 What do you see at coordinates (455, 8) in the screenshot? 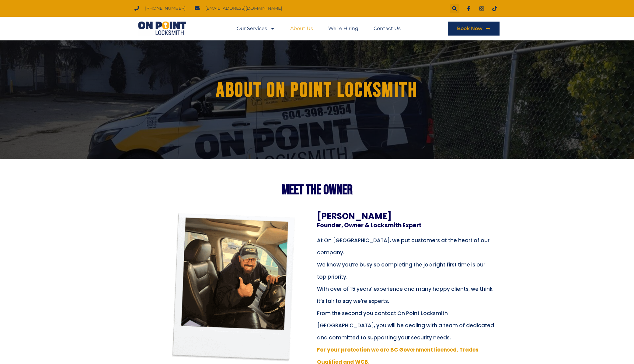
I see `div: Search` at bounding box center [455, 8].